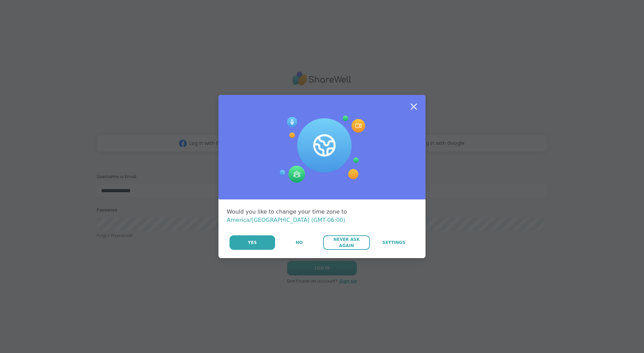  Describe the element at coordinates (299, 242) in the screenshot. I see `span: No` at that location.